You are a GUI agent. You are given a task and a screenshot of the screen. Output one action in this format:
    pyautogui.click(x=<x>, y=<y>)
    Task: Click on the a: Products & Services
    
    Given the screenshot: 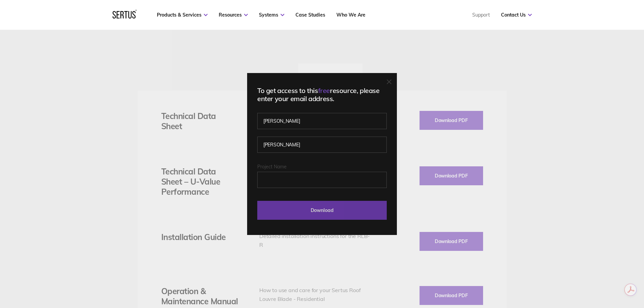 What is the action you would take?
    pyautogui.click(x=182, y=15)
    